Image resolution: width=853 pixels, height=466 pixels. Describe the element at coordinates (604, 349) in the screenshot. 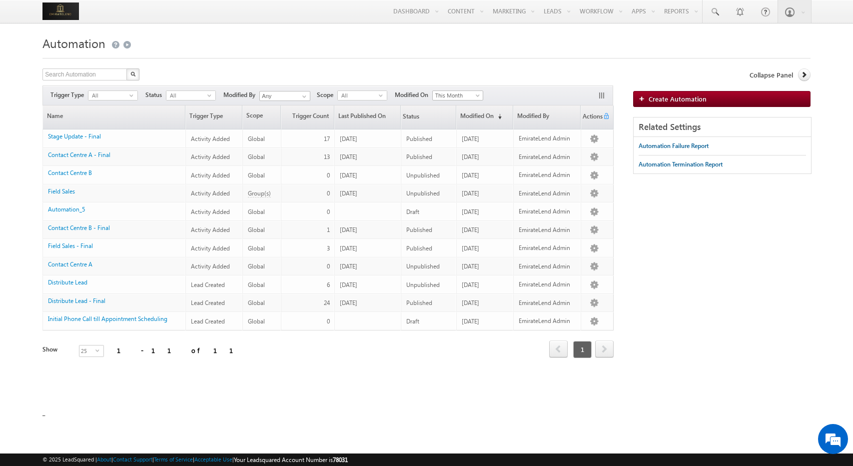

I see `span: next` at that location.